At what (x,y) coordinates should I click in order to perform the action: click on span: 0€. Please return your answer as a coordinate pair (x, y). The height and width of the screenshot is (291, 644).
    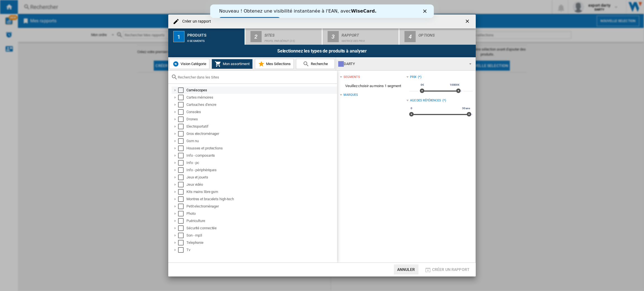
    Looking at the image, I should click on (422, 85).